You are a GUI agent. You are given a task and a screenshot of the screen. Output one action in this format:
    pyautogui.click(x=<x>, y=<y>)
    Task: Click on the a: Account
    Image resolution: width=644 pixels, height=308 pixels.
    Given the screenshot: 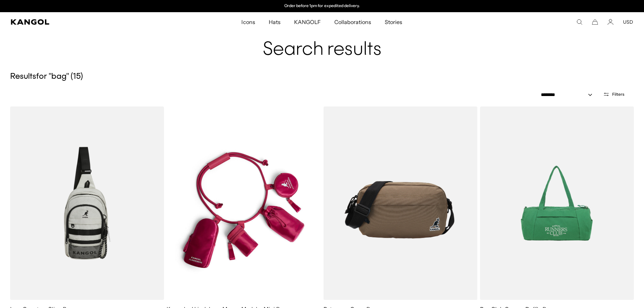 What is the action you would take?
    pyautogui.click(x=610, y=22)
    